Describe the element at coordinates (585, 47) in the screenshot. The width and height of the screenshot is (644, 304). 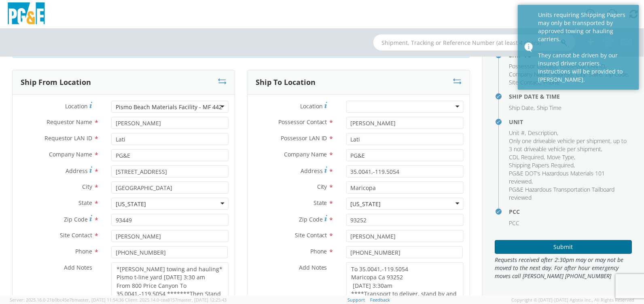
I see `div: Units requiring Shipping Papers may only be transported by approved towing or hauling carriers. T...` at that location.